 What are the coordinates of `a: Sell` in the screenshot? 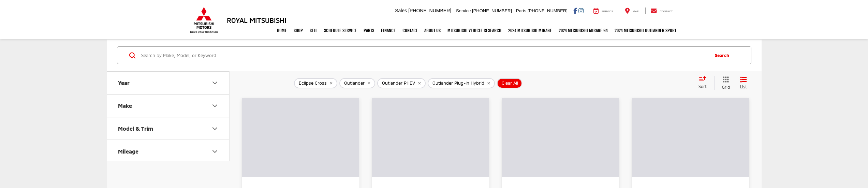 It's located at (314, 31).